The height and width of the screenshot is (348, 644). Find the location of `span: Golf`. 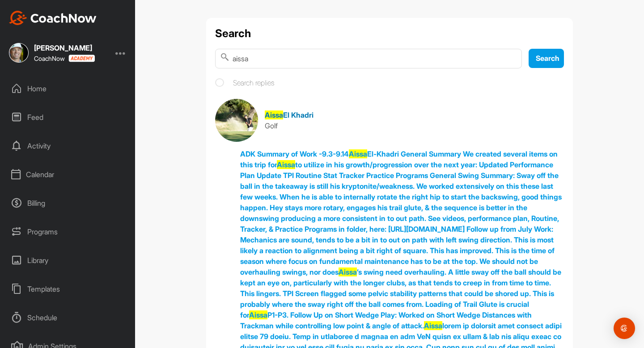

span: Golf is located at coordinates (271, 126).